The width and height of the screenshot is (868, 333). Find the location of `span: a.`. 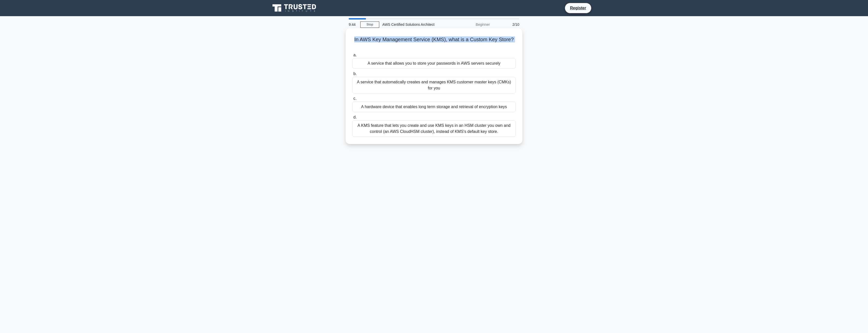

span: a. is located at coordinates (355, 55).